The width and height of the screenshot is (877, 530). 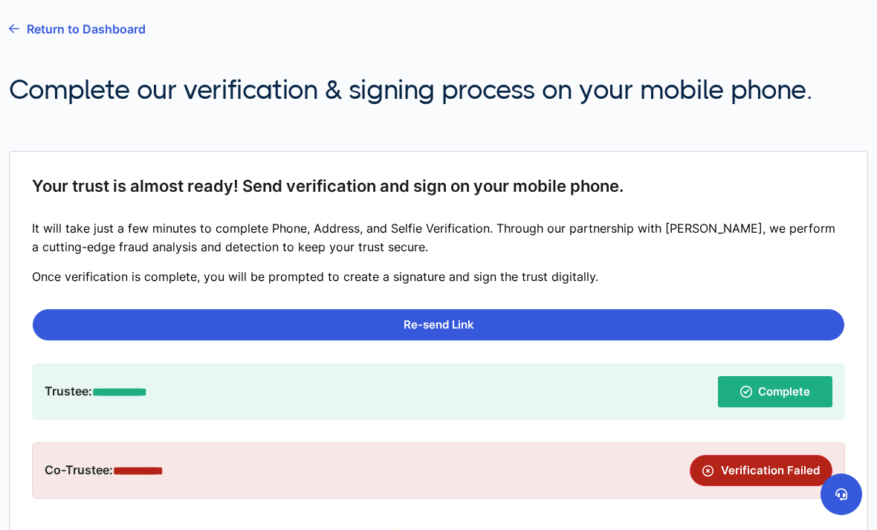 I want to click on a: Return to Dashboard, so click(x=77, y=29).